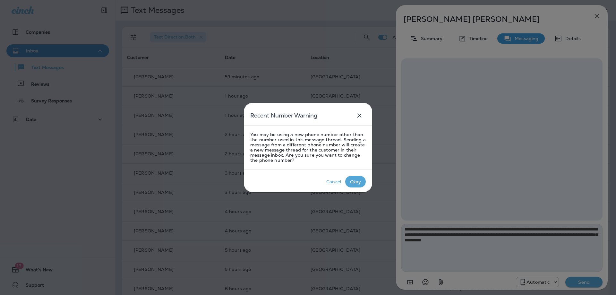 The width and height of the screenshot is (616, 295). What do you see at coordinates (308, 147) in the screenshot?
I see `p: You may be using a new phone number other than the number used in this message thread. Sending a ...` at bounding box center [308, 147].